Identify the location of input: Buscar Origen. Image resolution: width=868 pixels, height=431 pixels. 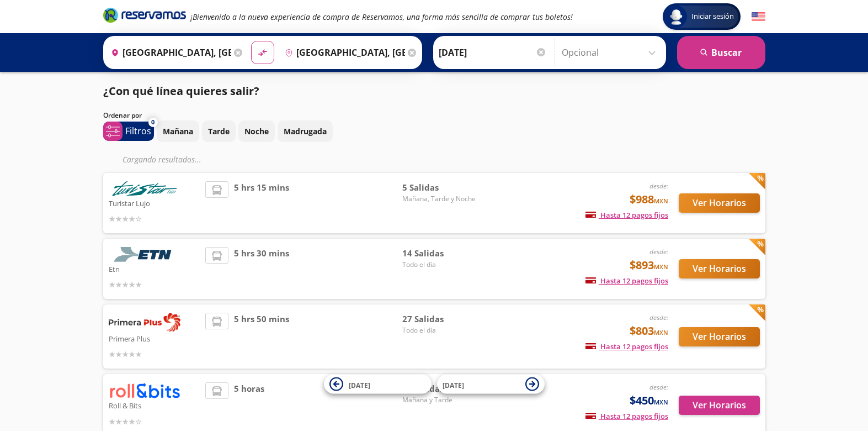
(169, 53).